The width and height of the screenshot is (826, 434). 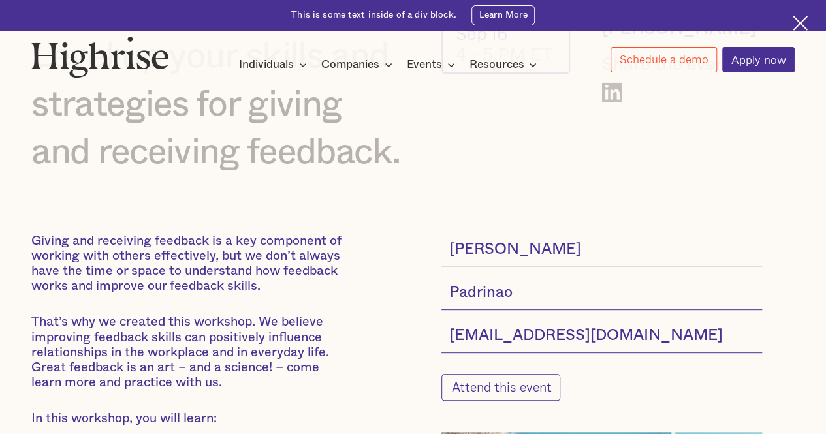 What do you see at coordinates (800, 23) in the screenshot?
I see `img: Cross icon` at bounding box center [800, 23].